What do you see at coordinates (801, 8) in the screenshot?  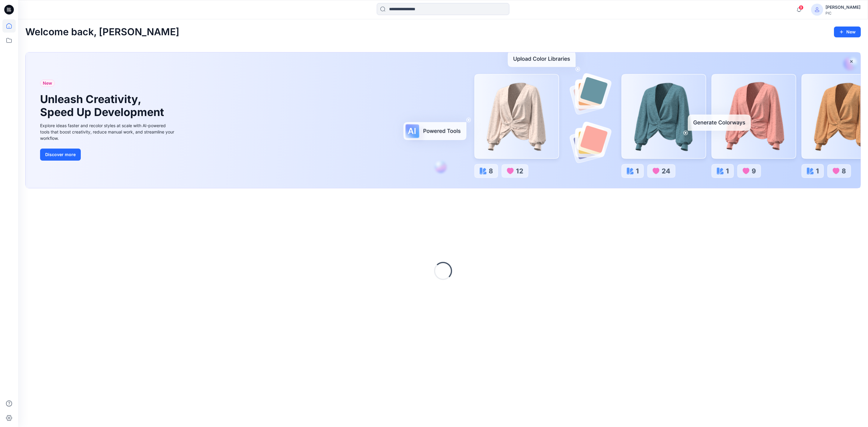 I see `span: 9` at bounding box center [801, 8].